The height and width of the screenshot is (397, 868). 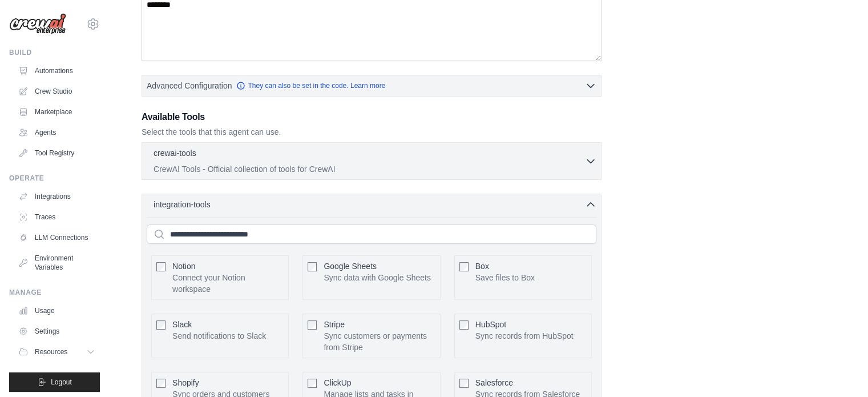 What do you see at coordinates (54, 382) in the screenshot?
I see `button: Logout` at bounding box center [54, 382].